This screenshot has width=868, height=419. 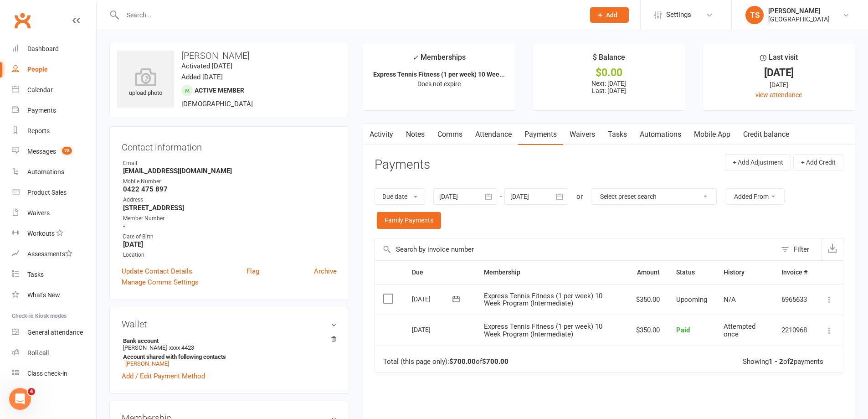 What do you see at coordinates (439, 272) in the screenshot?
I see `th: Due` at bounding box center [439, 272].